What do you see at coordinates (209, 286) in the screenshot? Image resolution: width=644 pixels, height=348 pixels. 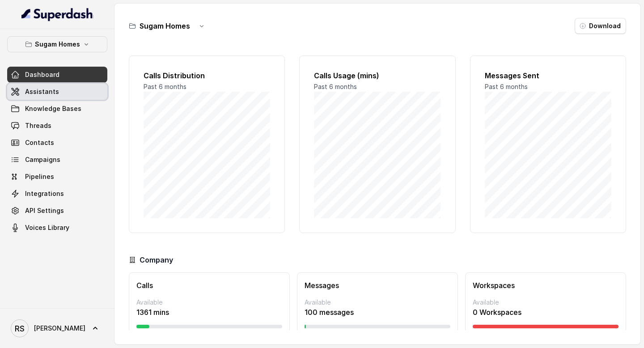 I see `h3: Calls` at bounding box center [209, 286].